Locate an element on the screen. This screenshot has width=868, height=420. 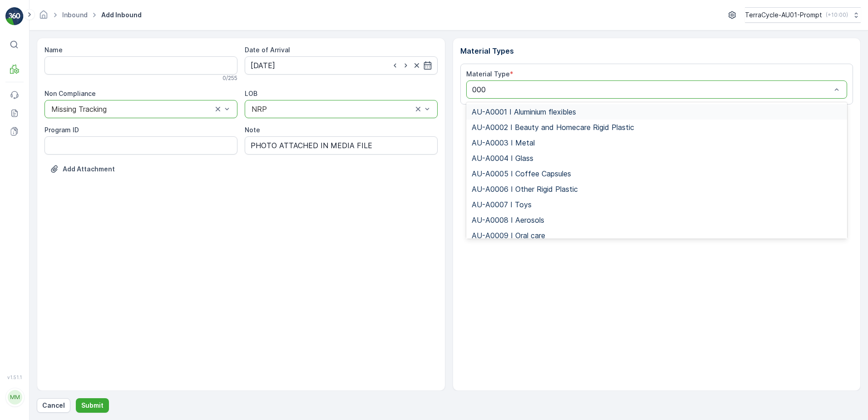
label: Program ID is located at coordinates (62, 130).